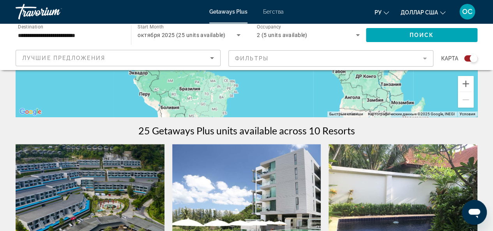 This screenshot has height=231, width=493. Describe the element at coordinates (467, 11) in the screenshot. I see `font: ОС` at that location.